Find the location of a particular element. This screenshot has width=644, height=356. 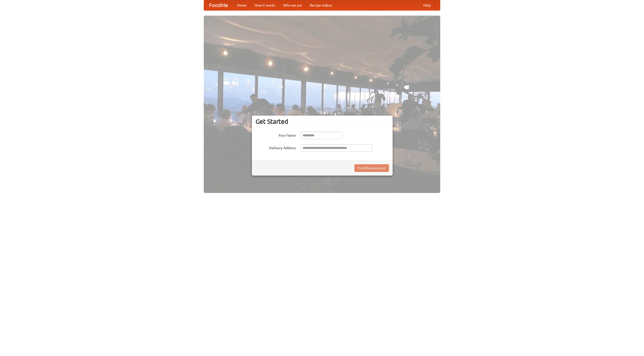

a: Who we are is located at coordinates (293, 5).